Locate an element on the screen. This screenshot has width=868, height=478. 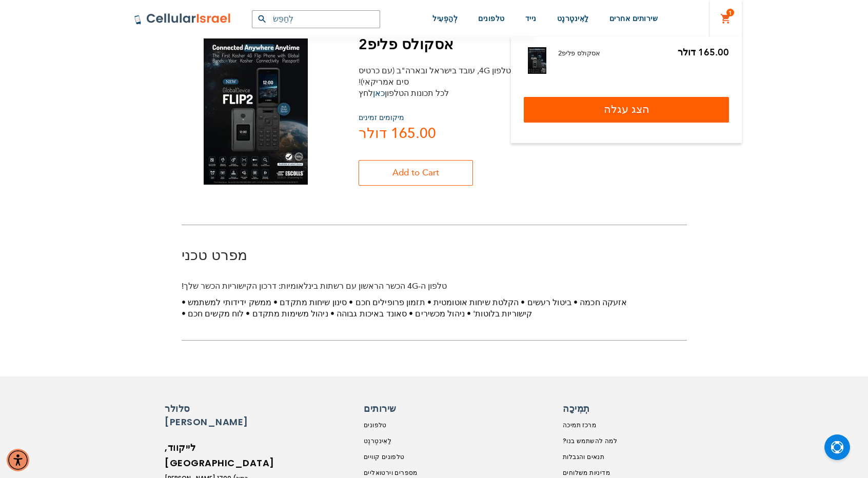
font: 1 is located at coordinates (730, 13).